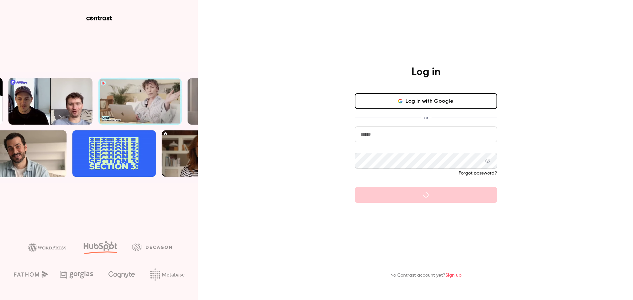  What do you see at coordinates (426, 101) in the screenshot?
I see `button: Log in with Google` at bounding box center [426, 101].